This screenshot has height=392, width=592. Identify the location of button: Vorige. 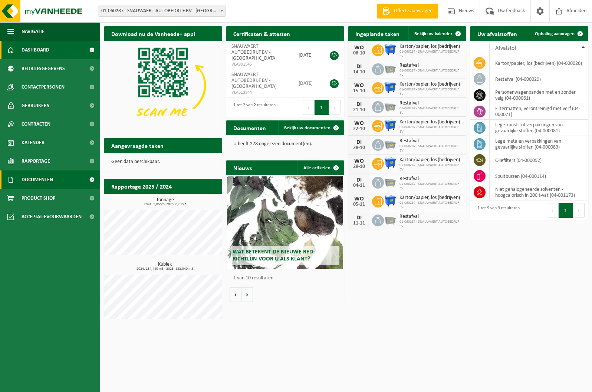
(235, 295).